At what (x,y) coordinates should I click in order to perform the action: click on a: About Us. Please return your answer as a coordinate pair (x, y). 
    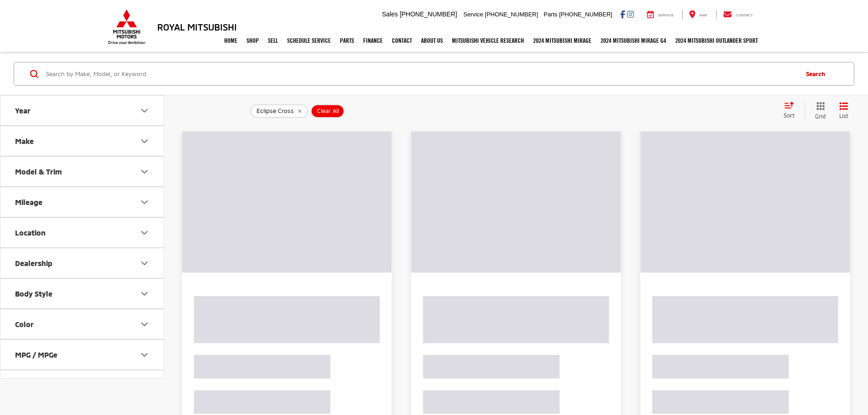
    Looking at the image, I should click on (432, 40).